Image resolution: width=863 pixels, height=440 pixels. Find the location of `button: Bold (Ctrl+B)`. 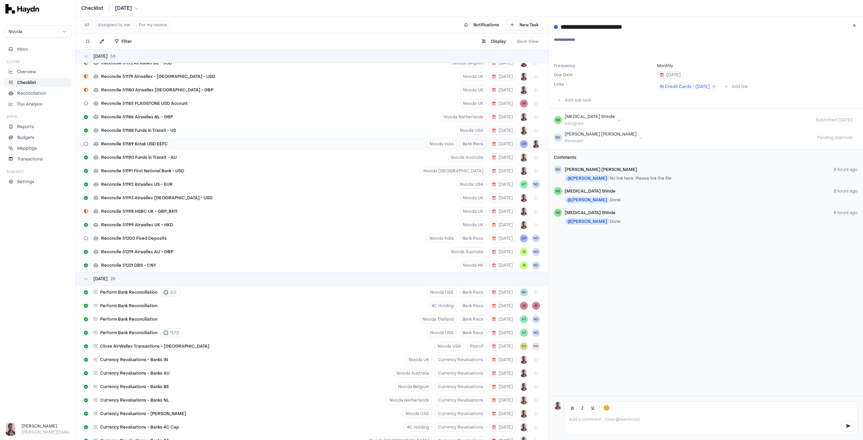

button: Bold (Ctrl+B) is located at coordinates (572, 408).